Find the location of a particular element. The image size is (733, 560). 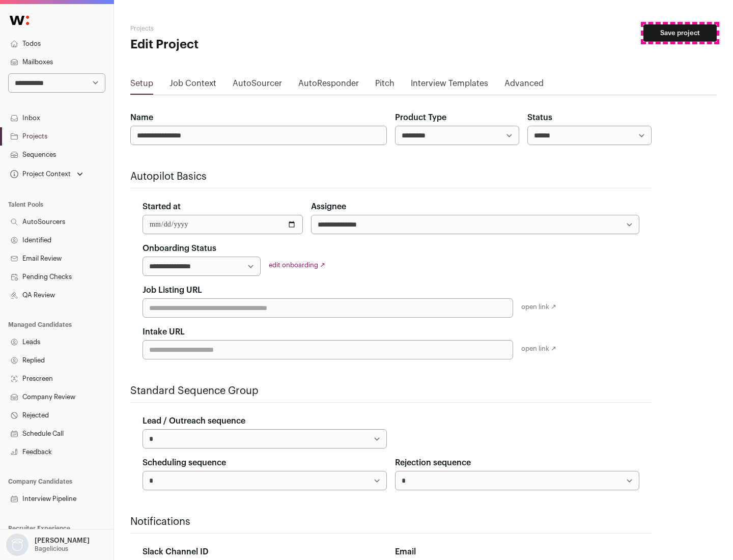

a: Pitch is located at coordinates (385, 86).